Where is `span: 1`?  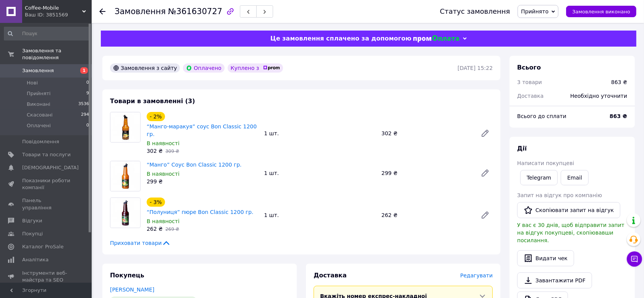
span: 1 is located at coordinates (84, 70).